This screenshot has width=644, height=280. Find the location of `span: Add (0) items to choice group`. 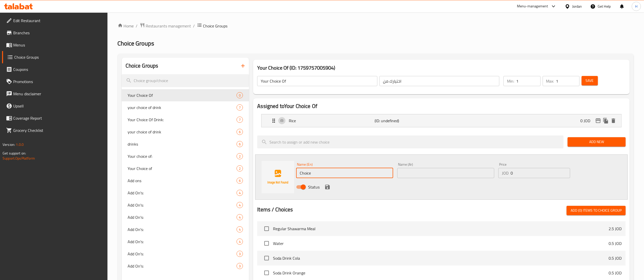

span: Add (0) items to choice group is located at coordinates (596, 210).